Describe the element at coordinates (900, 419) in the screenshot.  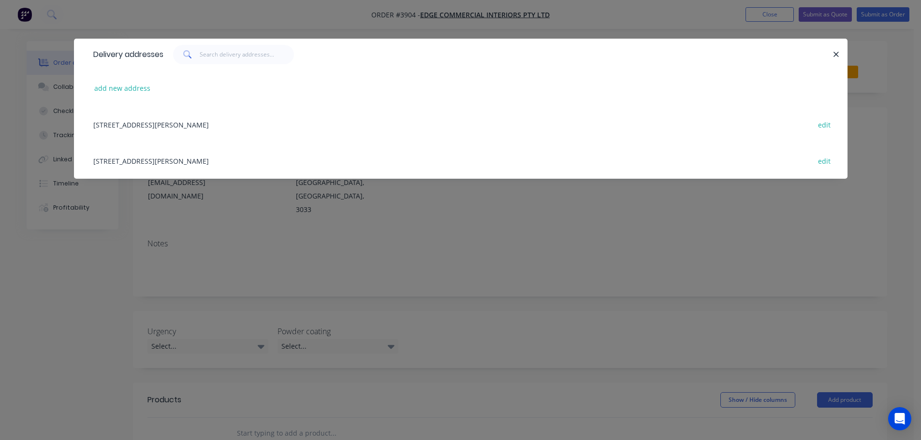
I see `div: Open Intercom Messenger` at that location.